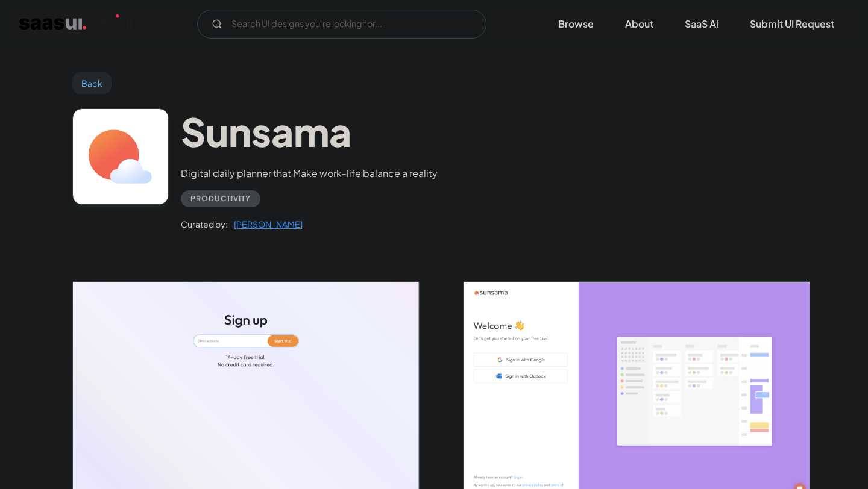  Describe the element at coordinates (79, 24) in the screenshot. I see `a: home` at that location.